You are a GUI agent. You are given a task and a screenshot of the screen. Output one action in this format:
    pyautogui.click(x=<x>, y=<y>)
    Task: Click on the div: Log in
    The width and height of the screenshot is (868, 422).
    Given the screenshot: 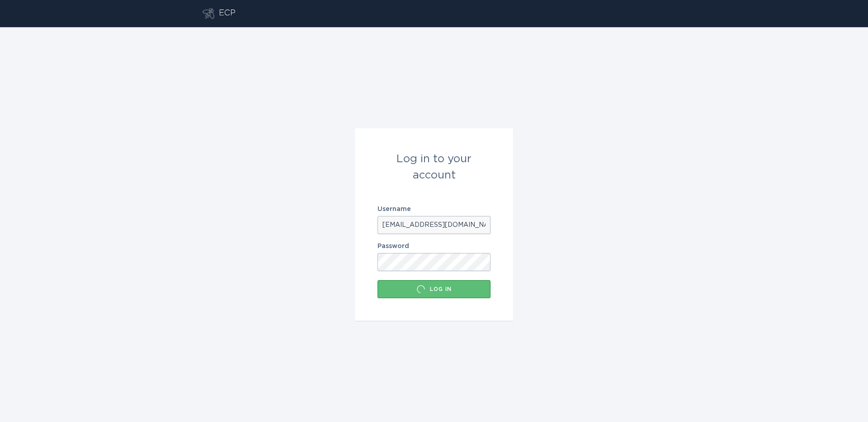 What is the action you would take?
    pyautogui.click(x=434, y=289)
    